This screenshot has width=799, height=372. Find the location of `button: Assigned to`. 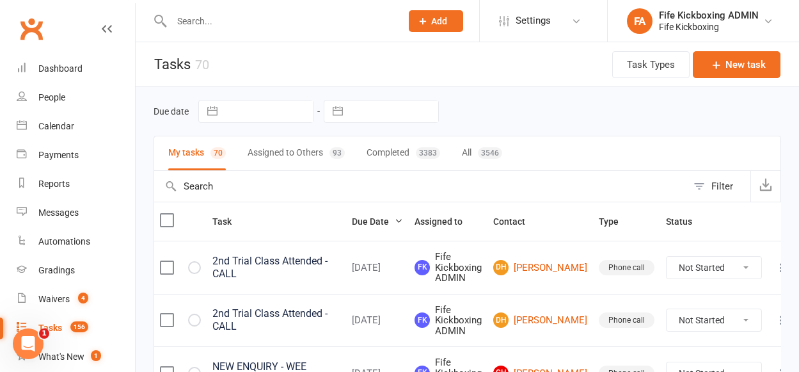

button: Assigned to is located at coordinates (445, 221).